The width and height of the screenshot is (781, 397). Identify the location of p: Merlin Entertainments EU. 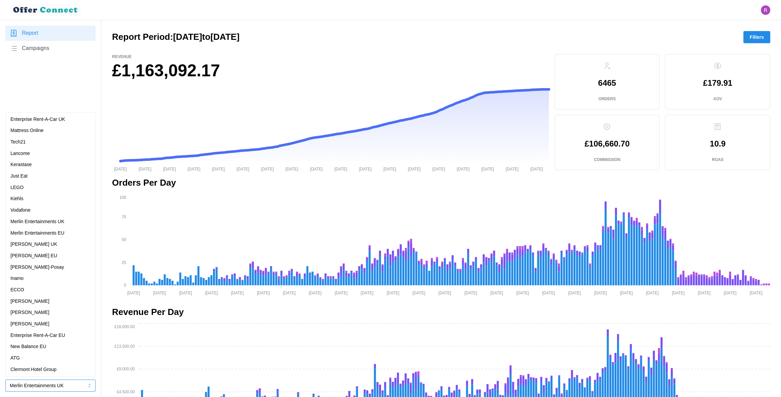
(37, 233).